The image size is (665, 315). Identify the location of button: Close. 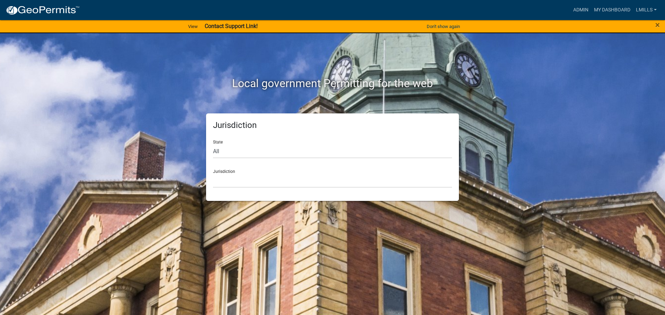
(657, 25).